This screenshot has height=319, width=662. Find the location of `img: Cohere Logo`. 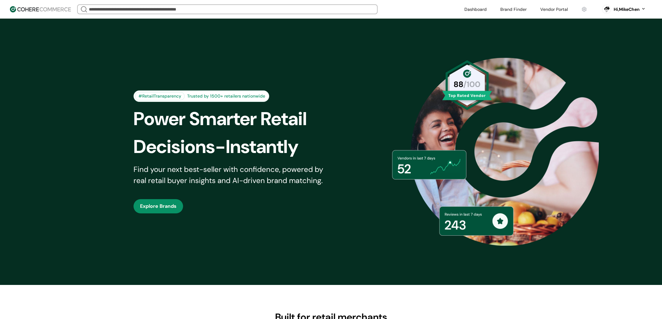

img: Cohere Logo is located at coordinates (40, 9).